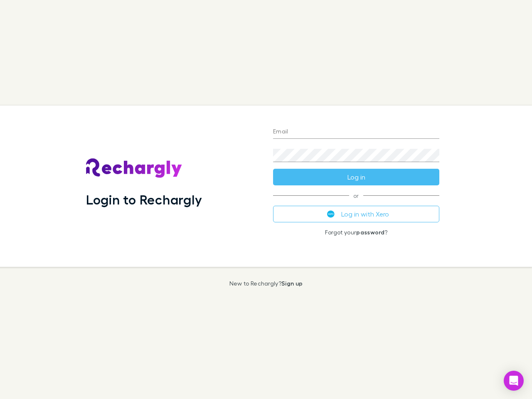 Image resolution: width=532 pixels, height=399 pixels. I want to click on a: password, so click(370, 232).